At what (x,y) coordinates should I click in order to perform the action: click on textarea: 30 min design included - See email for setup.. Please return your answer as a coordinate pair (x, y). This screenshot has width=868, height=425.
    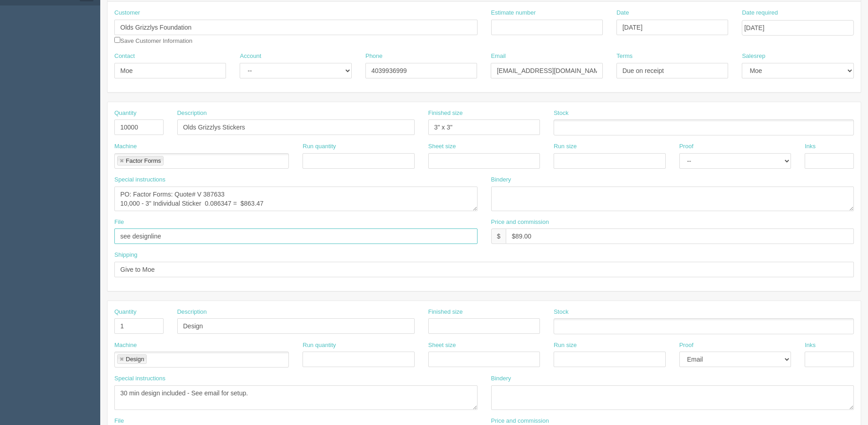
    Looking at the image, I should click on (296, 398).